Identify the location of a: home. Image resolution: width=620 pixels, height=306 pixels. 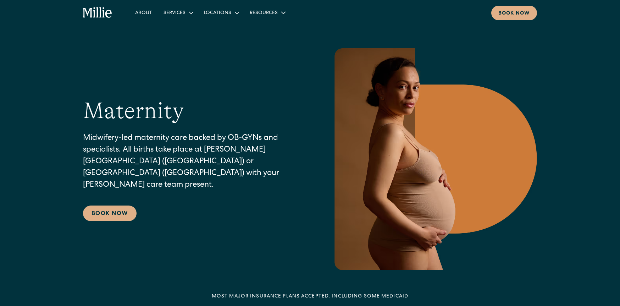
(98, 13).